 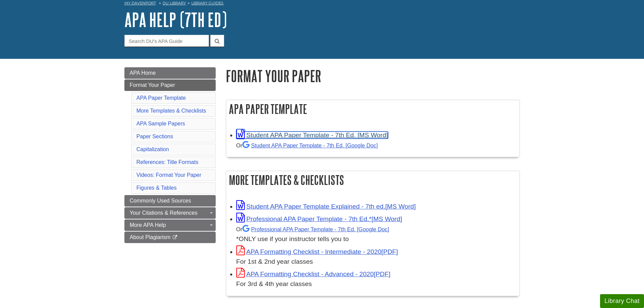 What do you see at coordinates (171, 111) in the screenshot?
I see `a: More Templates & Checklists` at bounding box center [171, 111].